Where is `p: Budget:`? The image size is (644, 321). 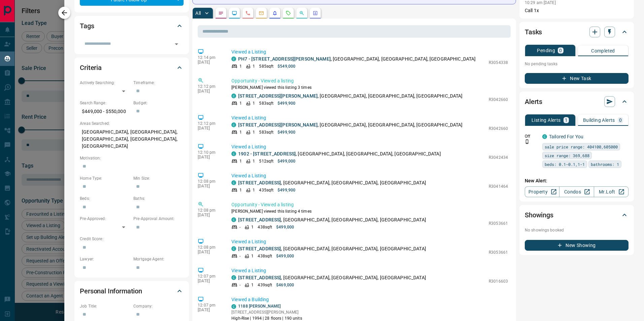
p: Budget: is located at coordinates (159, 103).